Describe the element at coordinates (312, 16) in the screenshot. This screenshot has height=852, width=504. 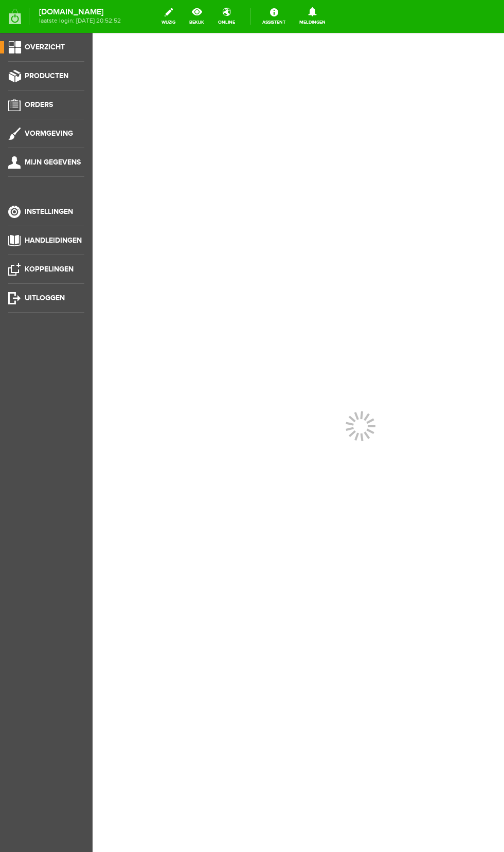
I see `a: Meldingen` at that location.